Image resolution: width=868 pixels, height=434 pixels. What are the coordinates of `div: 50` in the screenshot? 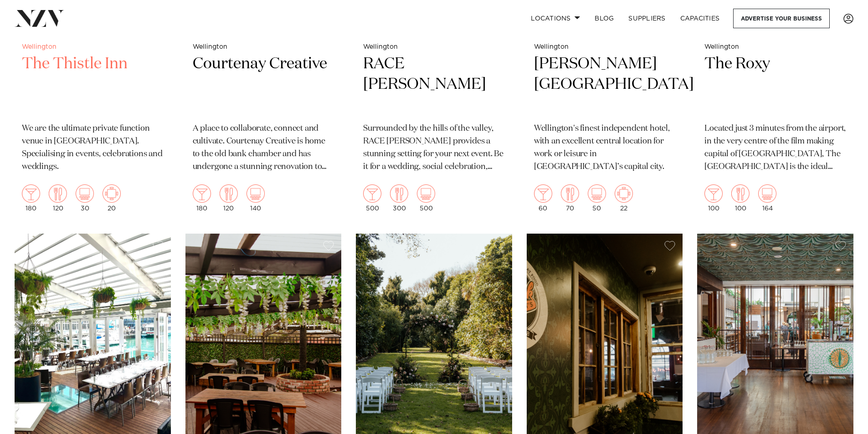 It's located at (597, 198).